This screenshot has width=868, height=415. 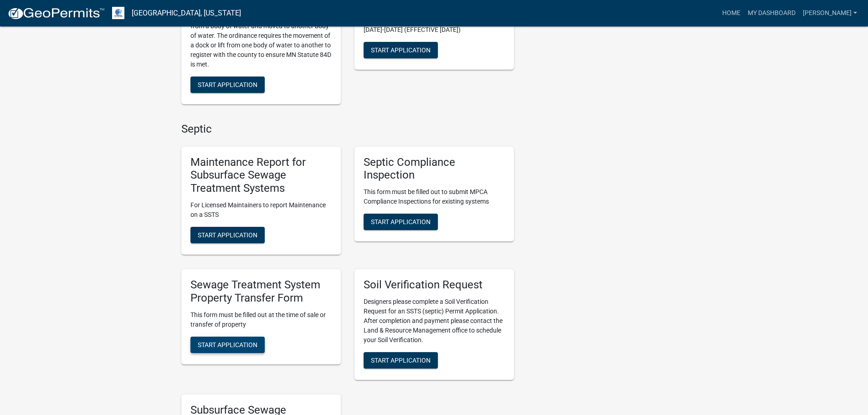 I want to click on h5: Soil Verification Request, so click(x=434, y=285).